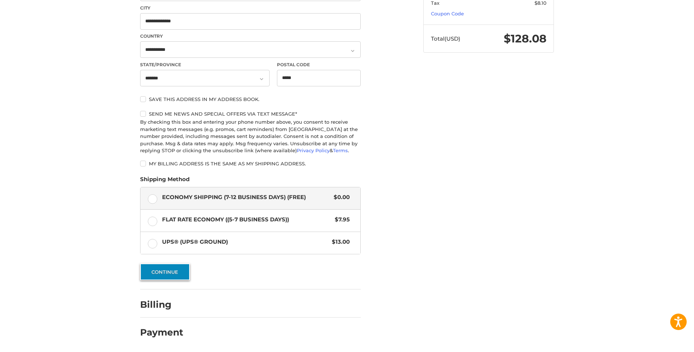 The width and height of the screenshot is (694, 352). I want to click on label: Postal Code, so click(319, 65).